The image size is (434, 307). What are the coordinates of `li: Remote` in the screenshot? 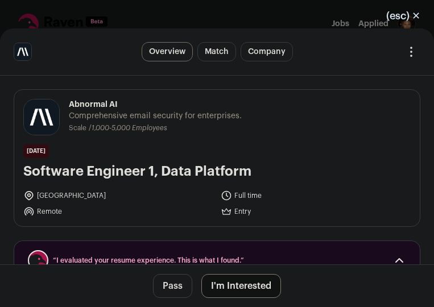 It's located at (118, 211).